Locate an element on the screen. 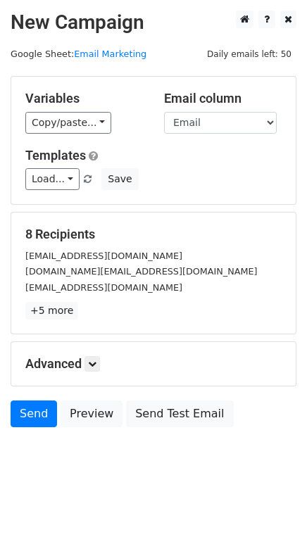 The height and width of the screenshot is (537, 307). a: Copy/paste... is located at coordinates (68, 122).